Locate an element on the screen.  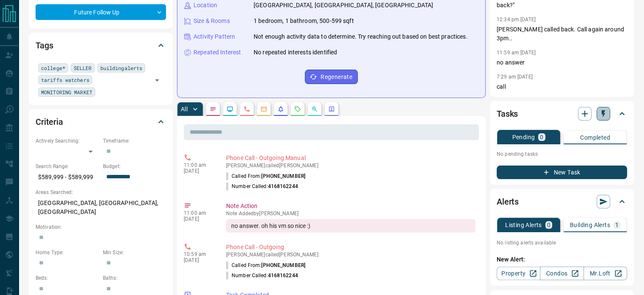
p: Budget: is located at coordinates (134, 166).